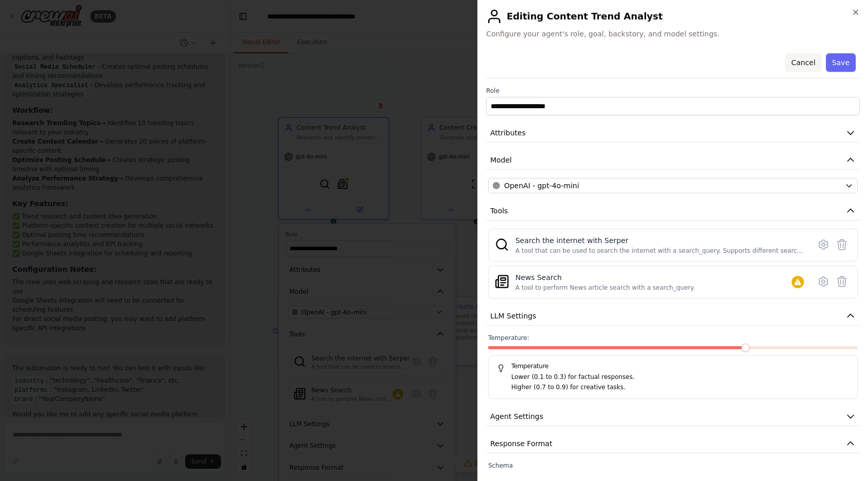  What do you see at coordinates (841, 63) in the screenshot?
I see `button: Save` at bounding box center [841, 63].